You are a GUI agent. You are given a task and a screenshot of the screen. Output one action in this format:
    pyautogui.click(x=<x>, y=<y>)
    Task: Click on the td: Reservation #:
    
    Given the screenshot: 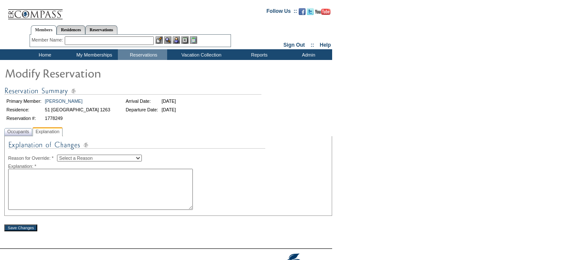 What is the action you would take?
    pyautogui.click(x=24, y=118)
    